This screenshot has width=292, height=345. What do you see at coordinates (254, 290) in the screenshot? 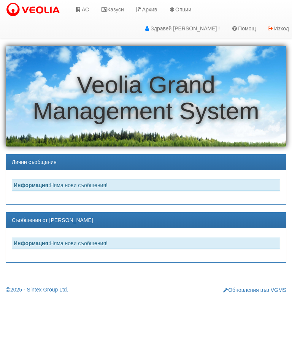
I see `a: Обновления във VGMS` at bounding box center [254, 290].